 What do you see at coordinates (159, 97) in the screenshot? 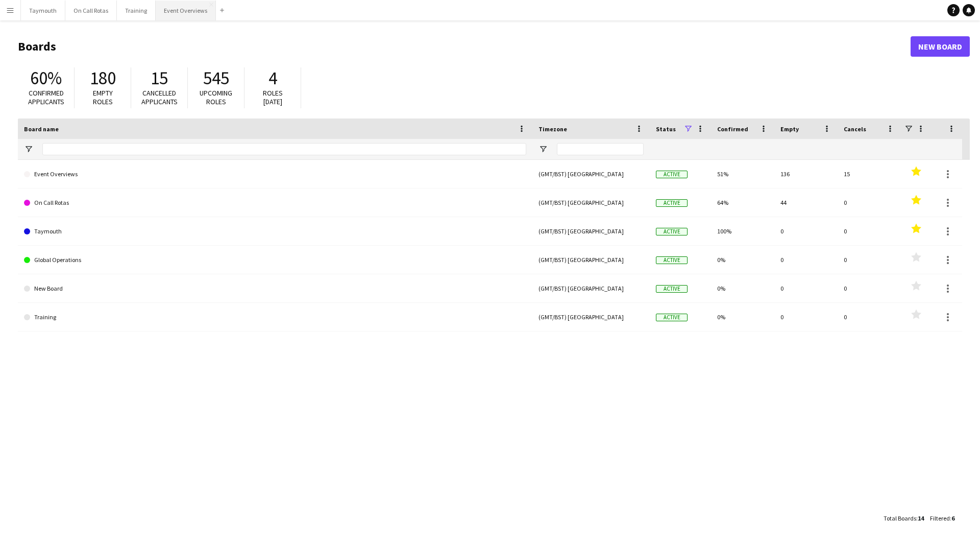
I see `span: Cancelled applicants` at bounding box center [159, 97].